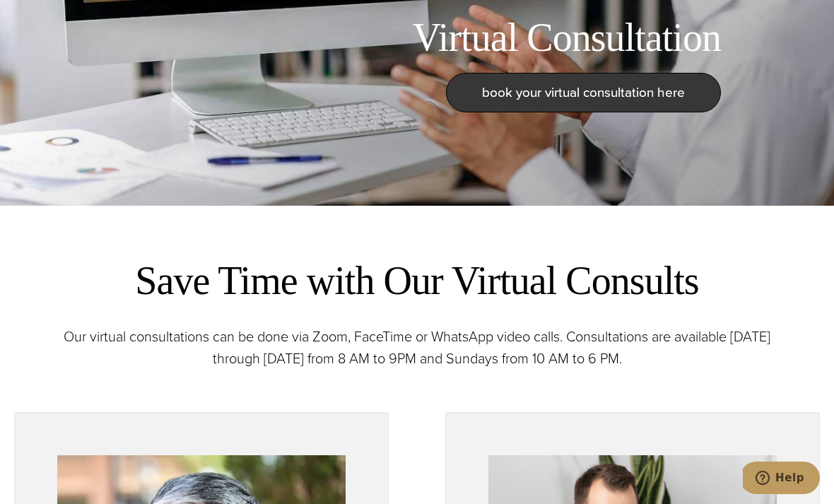 The width and height of the screenshot is (834, 504). I want to click on p: Our virtual consultations can be done via Zoom, FaceTime or WhatsApp video calls. Consultations a..., so click(417, 348).